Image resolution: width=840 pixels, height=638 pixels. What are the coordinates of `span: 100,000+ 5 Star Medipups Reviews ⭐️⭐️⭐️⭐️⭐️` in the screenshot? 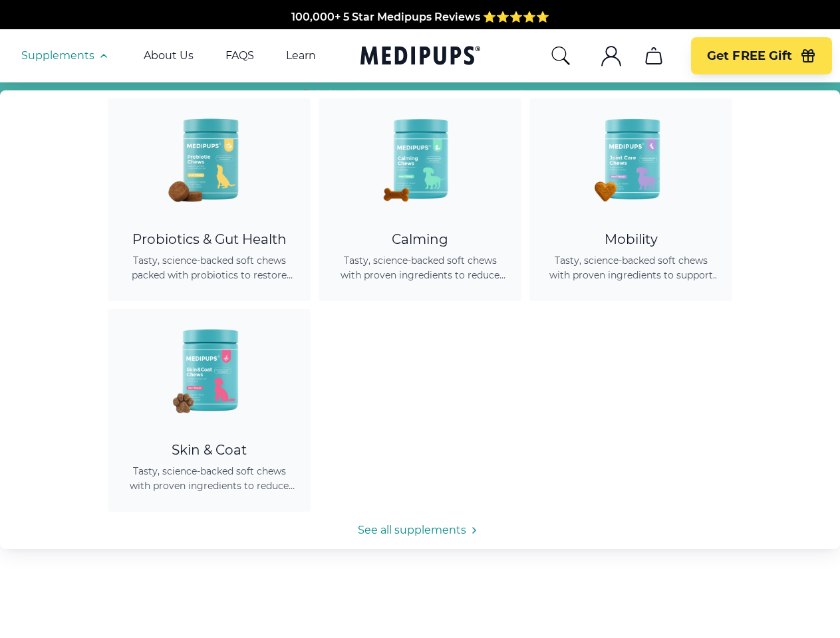 It's located at (420, 13).